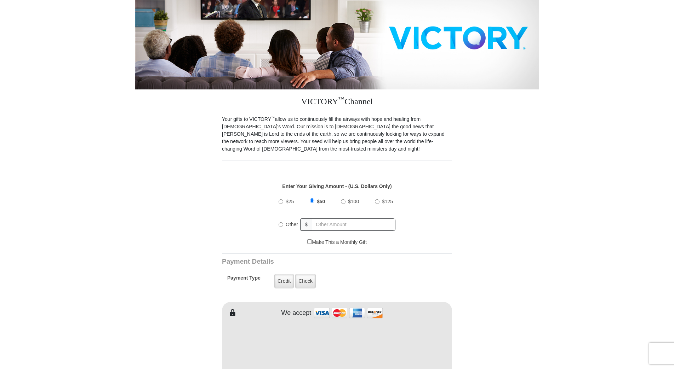 The height and width of the screenshot is (369, 674). What do you see at coordinates (321, 202) in the screenshot?
I see `span: $50` at bounding box center [321, 202].